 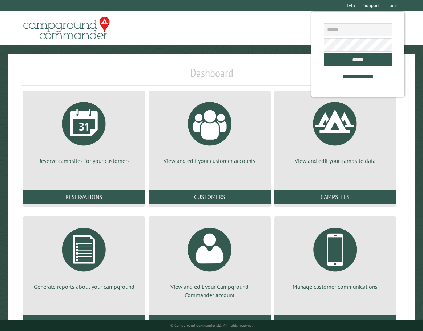 What do you see at coordinates (210, 161) in the screenshot?
I see `p: View and edit your customer accounts` at bounding box center [210, 161].